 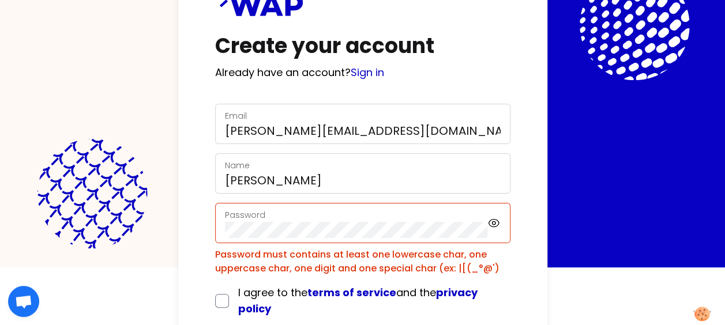 I want to click on label: Email, so click(x=236, y=116).